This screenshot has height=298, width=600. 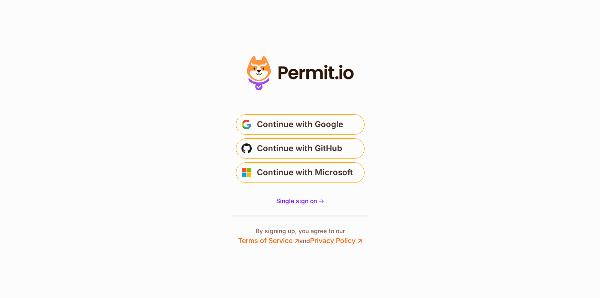 I want to click on p: By signing up, you agree to our and, so click(x=300, y=236).